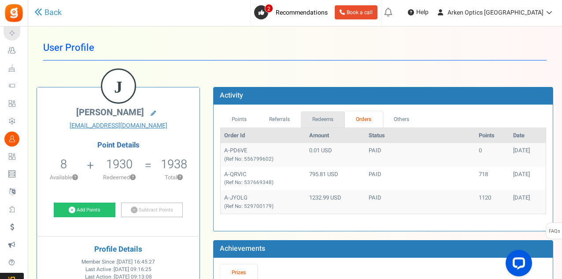  Describe the element at coordinates (20, 17) in the screenshot. I see `button: Open LiveChat chat widget` at that location.